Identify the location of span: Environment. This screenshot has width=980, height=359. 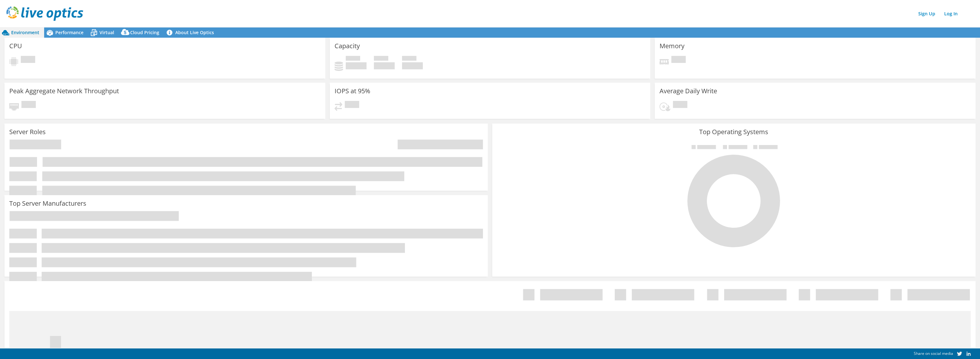
(25, 32).